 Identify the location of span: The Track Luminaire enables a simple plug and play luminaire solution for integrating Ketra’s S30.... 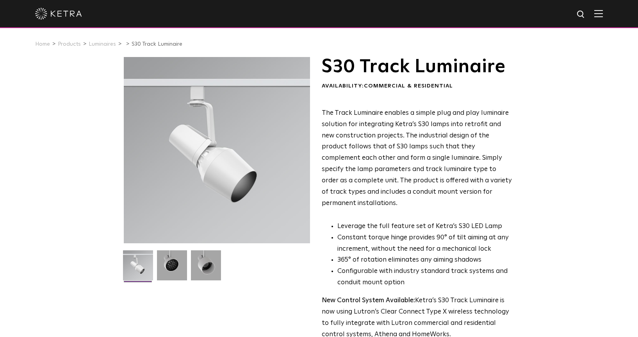
(417, 158).